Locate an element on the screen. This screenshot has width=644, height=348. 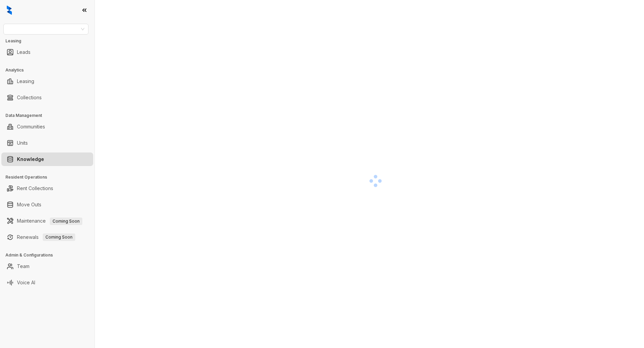
li: Communities is located at coordinates (47, 127).